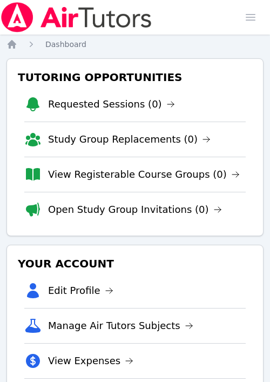 This screenshot has height=382, width=270. What do you see at coordinates (135, 77) in the screenshot?
I see `h3: Tutoring Opportunities` at bounding box center [135, 77].